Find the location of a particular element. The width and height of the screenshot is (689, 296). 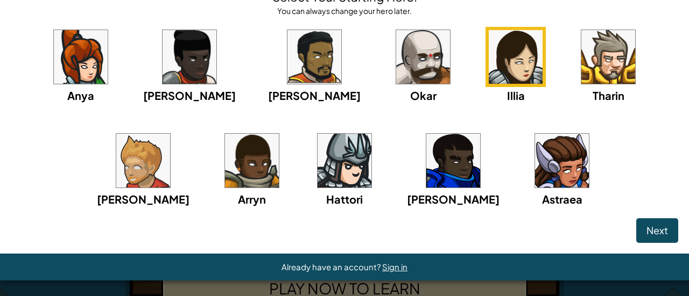

div: You can always change your hero later. is located at coordinates (344, 11).